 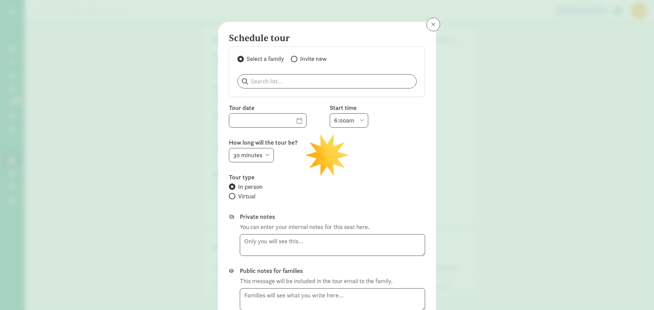 What do you see at coordinates (316, 281) in the screenshot?
I see `div: This message will be included in the tour email to the family.` at bounding box center [316, 281].